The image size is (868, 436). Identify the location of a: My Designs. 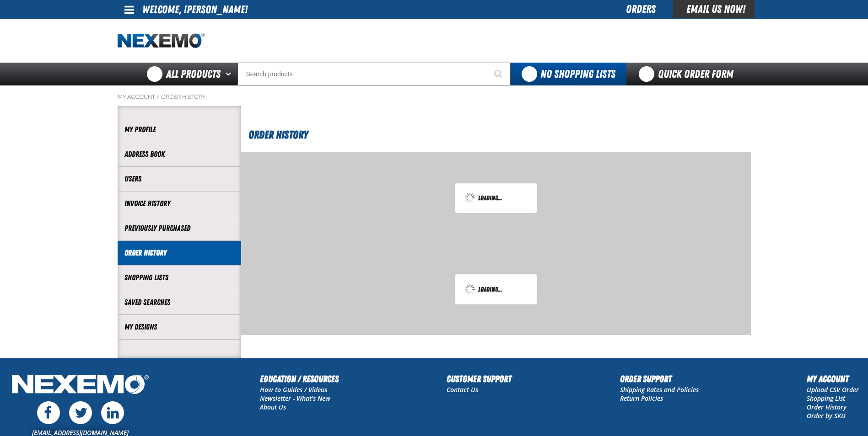
(179, 327).